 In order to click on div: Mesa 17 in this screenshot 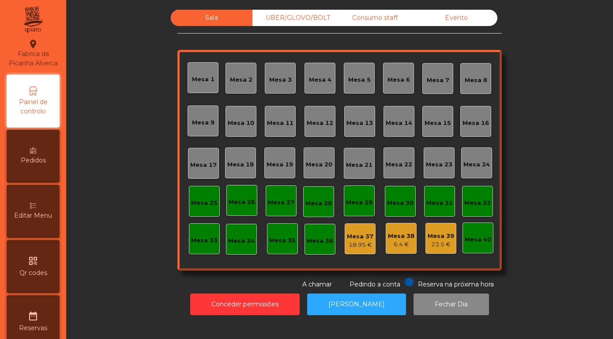, I will do `click(203, 165)`.